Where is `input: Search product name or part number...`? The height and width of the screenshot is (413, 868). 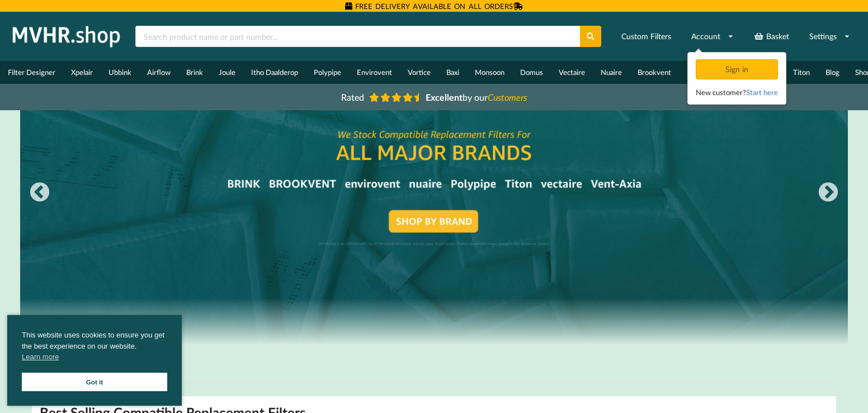 input: Search product name or part number... is located at coordinates (357, 37).